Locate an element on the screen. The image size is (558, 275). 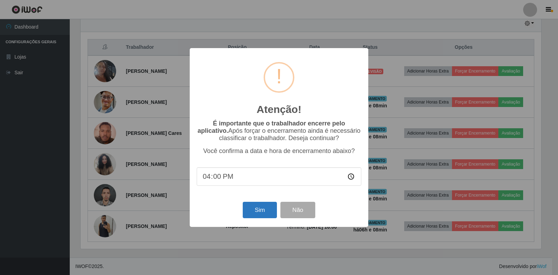
p: Após forçar o encerramento ainda é necessário classificar o trabalhador. Deseja continuar? is located at coordinates (279, 131).